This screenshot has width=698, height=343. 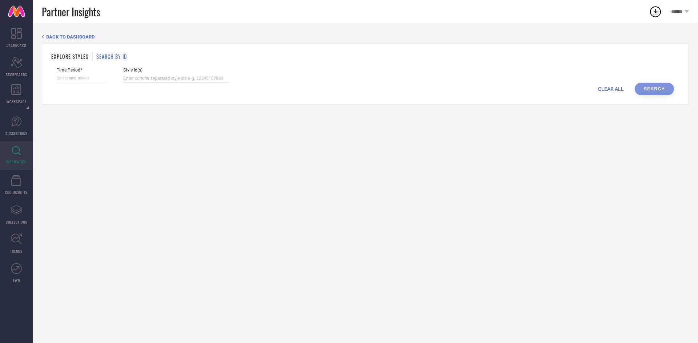 I want to click on span: FWD, so click(x=16, y=281).